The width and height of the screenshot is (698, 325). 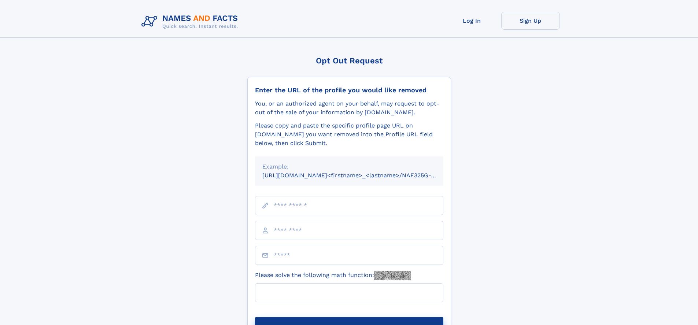 I want to click on div: Example:, so click(x=349, y=167).